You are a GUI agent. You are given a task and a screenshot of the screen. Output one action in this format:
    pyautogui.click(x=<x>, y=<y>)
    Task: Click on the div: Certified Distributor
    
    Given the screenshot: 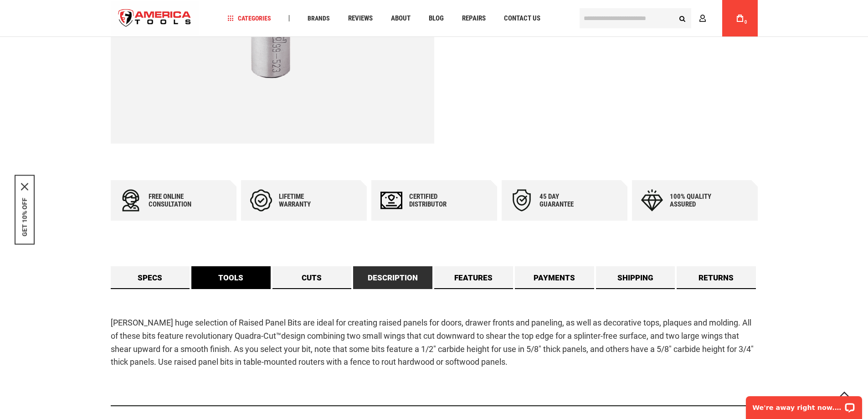 What is the action you would take?
    pyautogui.click(x=437, y=201)
    